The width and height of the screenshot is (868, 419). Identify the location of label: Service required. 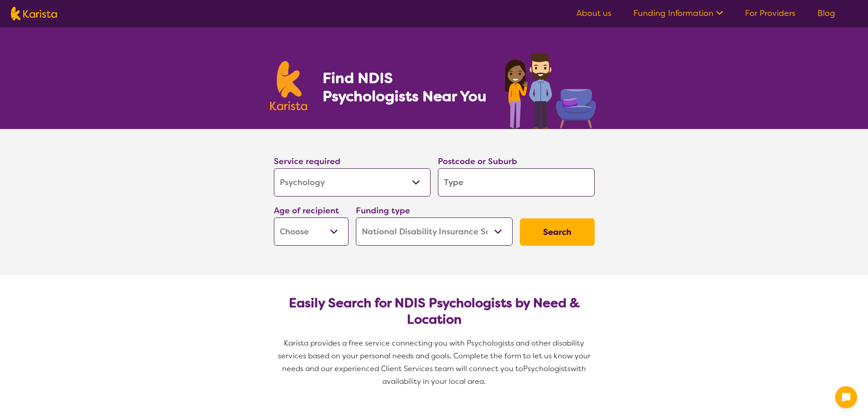
(307, 161).